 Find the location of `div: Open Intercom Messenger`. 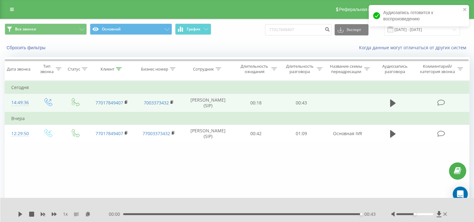

div: Open Intercom Messenger is located at coordinates (460, 194).